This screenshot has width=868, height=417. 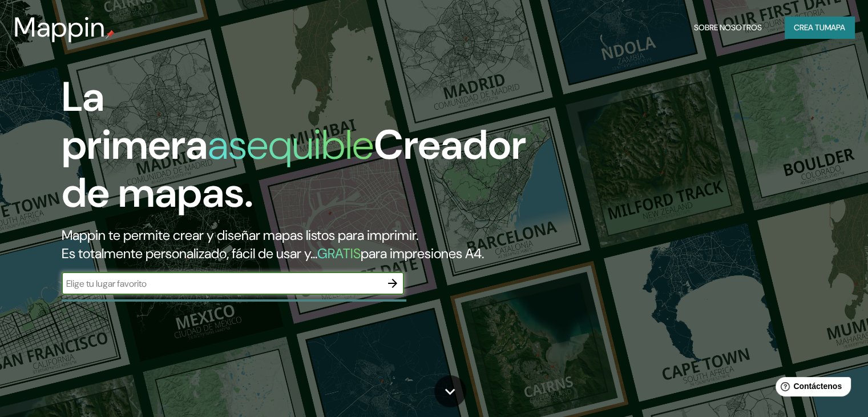 I want to click on font: Creador de mapas., so click(x=294, y=169).